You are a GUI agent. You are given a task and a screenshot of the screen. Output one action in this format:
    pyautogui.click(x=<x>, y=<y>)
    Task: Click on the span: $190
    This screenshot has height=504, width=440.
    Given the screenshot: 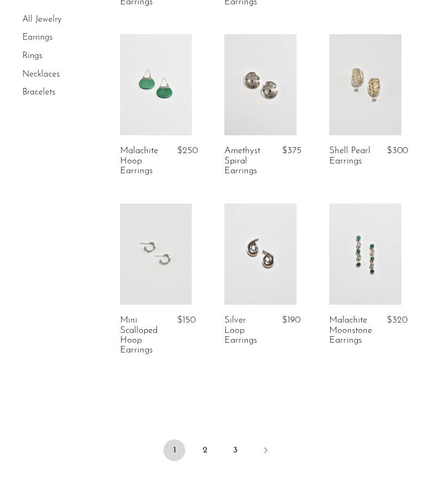 What is the action you would take?
    pyautogui.click(x=292, y=320)
    